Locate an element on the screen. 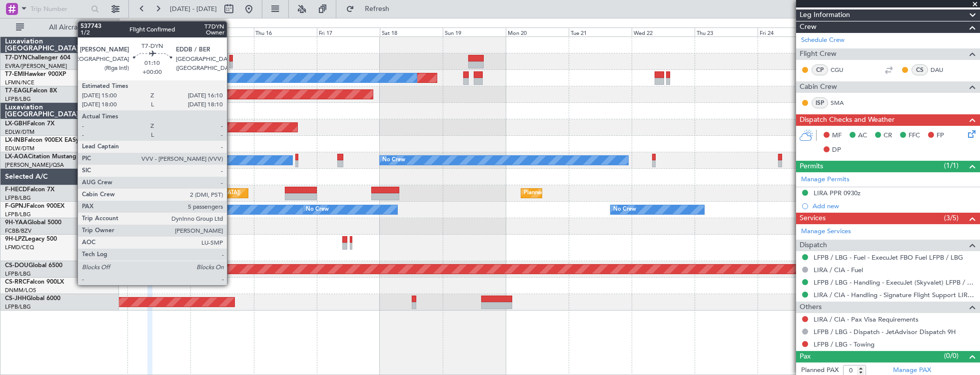  span: LX-AOA is located at coordinates (17, 157).